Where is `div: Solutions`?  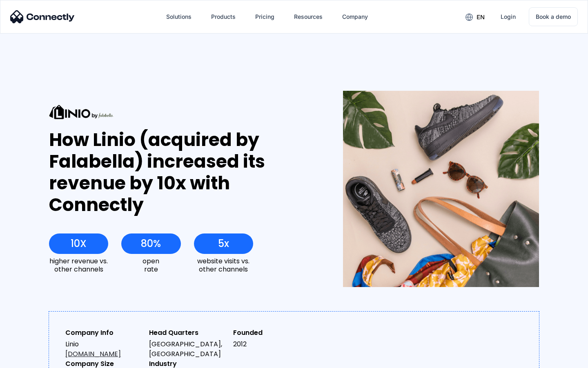
div: Solutions is located at coordinates (179, 17).